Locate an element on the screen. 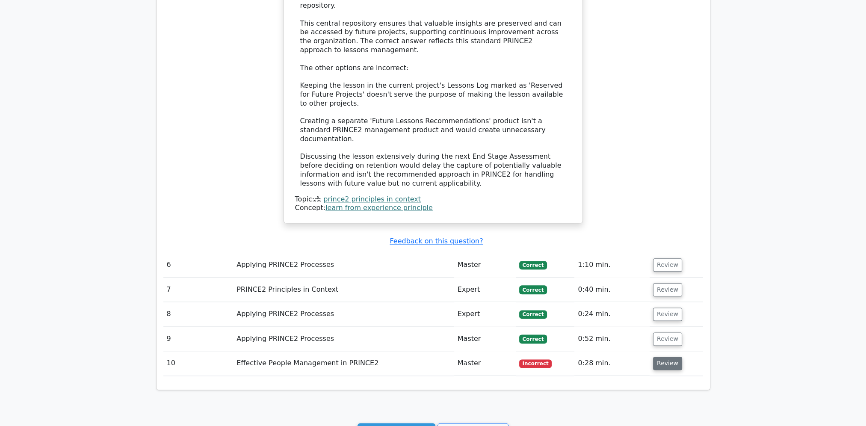 This screenshot has height=426, width=866. td: 9 is located at coordinates (198, 339).